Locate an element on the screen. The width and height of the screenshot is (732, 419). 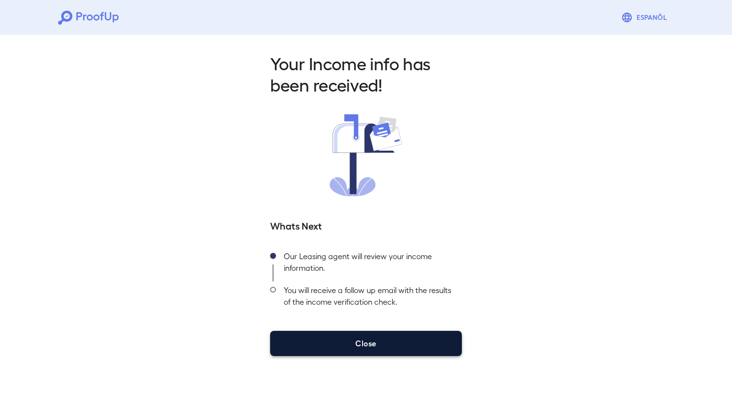
div: Our Leasing agent will review your income information. is located at coordinates (369, 265).